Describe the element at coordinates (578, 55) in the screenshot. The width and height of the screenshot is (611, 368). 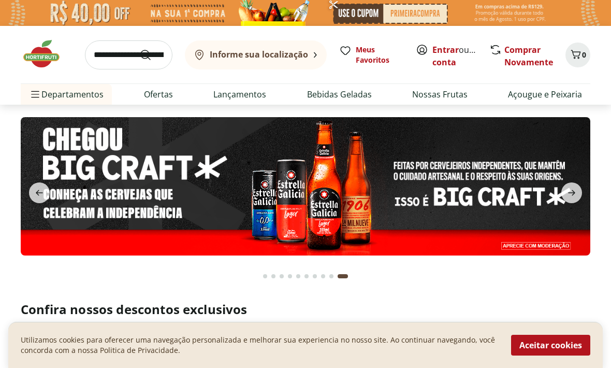
I see `button: Carrinho` at that location.